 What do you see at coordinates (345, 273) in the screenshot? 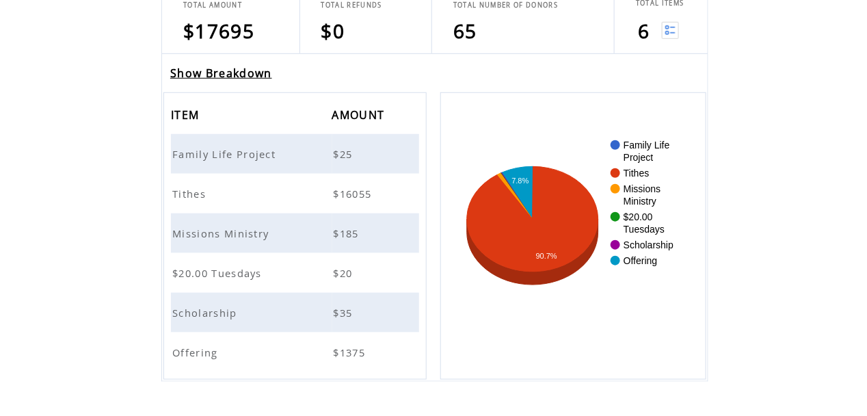
I see `span: $20` at bounding box center [345, 273].